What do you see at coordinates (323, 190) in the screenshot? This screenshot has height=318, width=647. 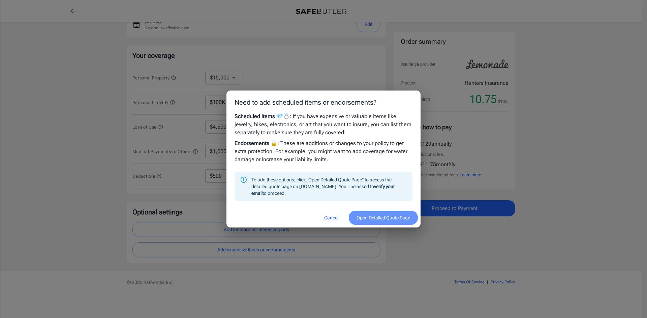 I see `strong: verify your email` at bounding box center [323, 190].